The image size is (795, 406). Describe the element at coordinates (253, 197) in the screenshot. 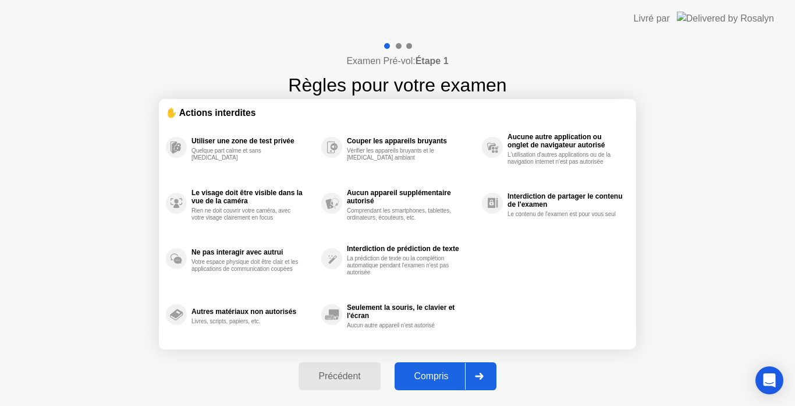

I see `div: Le visage doit être visible dans la vue de la caméra` at that location.